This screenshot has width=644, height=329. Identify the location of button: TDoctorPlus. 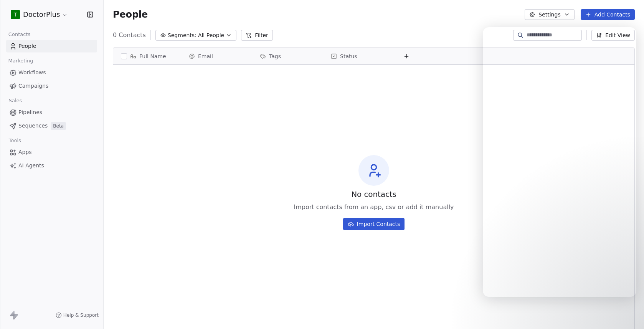
(39, 14).